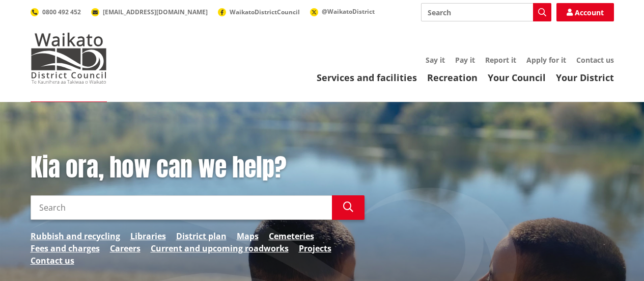  I want to click on a: Fees and charges, so click(65, 248).